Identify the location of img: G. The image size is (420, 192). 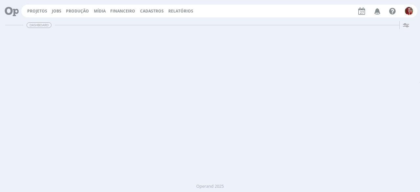
(409, 11).